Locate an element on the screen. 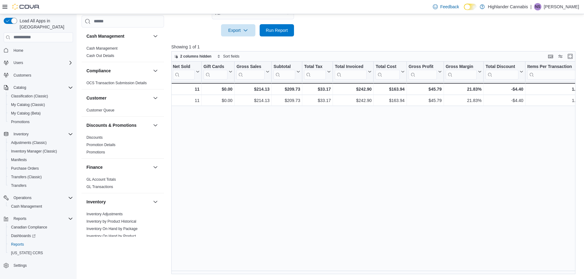 This screenshot has width=584, height=279. div: $45.79 is located at coordinates (425, 89).